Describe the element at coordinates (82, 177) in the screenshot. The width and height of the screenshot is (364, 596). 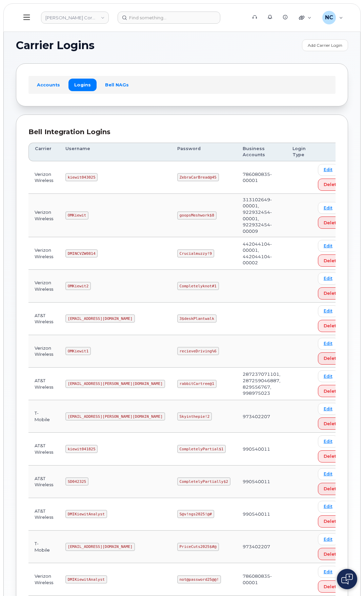
I see `code: kiewit043025` at that location.